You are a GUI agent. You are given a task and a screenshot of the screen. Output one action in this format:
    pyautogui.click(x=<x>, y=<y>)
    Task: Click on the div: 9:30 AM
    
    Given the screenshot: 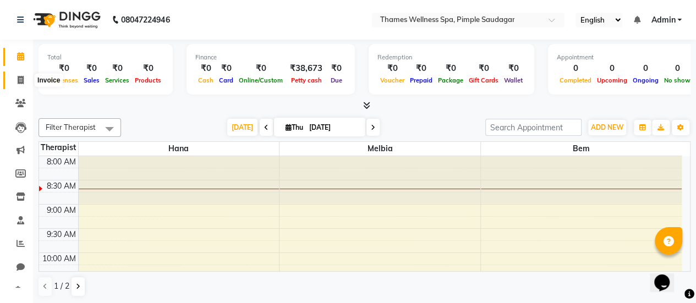 What is the action you would take?
    pyautogui.click(x=61, y=234)
    